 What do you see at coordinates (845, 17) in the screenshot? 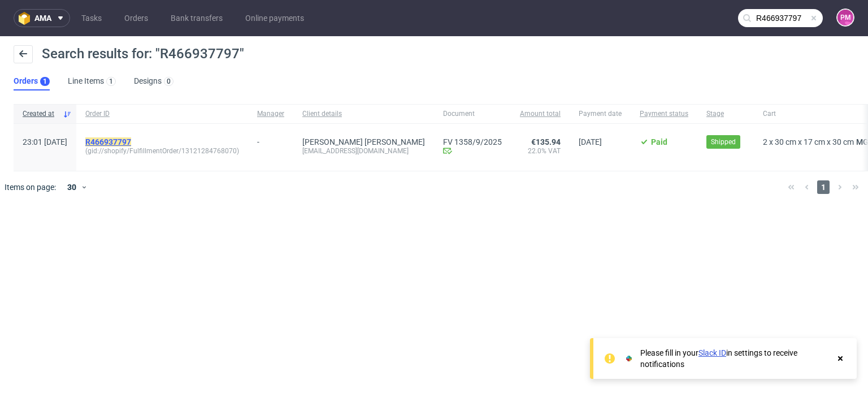
I see `figcaption: PM` at bounding box center [845, 17].